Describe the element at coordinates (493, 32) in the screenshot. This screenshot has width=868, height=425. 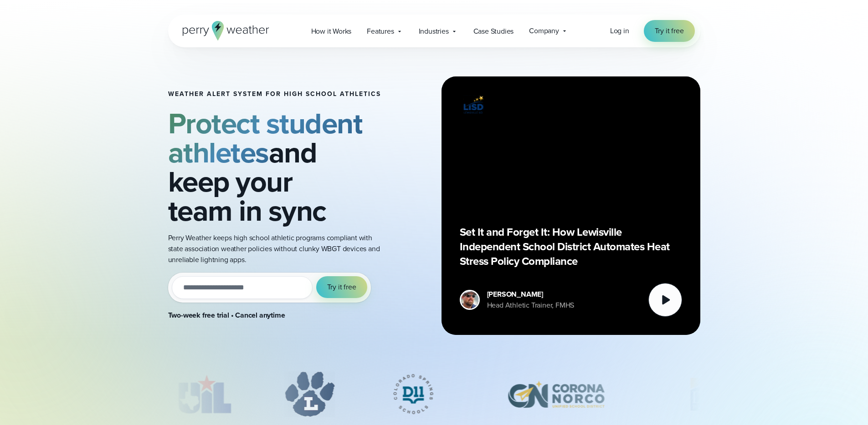
I see `span: Case Studies` at that location.